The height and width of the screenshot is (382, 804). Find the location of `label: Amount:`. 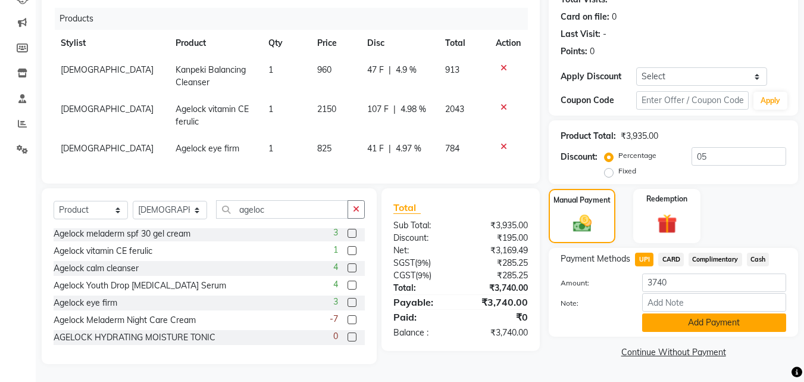

label: Amount: is located at coordinates (592, 283).